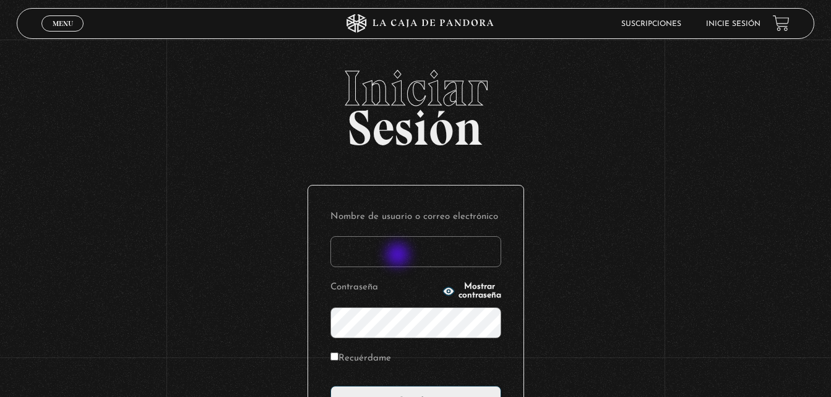 The height and width of the screenshot is (397, 831). What do you see at coordinates (651, 24) in the screenshot?
I see `a: Suscripciones` at bounding box center [651, 24].